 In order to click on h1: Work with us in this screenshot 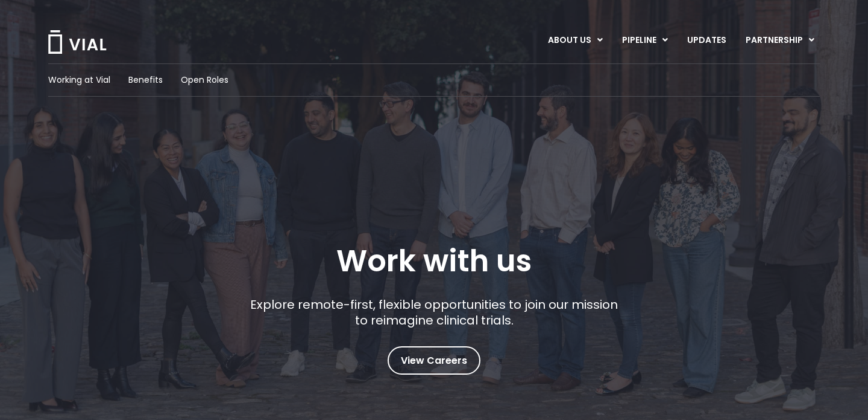, I will do `click(434, 261)`.